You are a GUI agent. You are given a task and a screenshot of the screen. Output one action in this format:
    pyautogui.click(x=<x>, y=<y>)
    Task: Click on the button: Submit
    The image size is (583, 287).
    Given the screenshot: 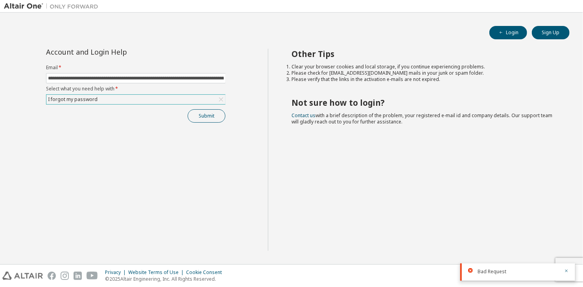 What is the action you would take?
    pyautogui.click(x=207, y=116)
    